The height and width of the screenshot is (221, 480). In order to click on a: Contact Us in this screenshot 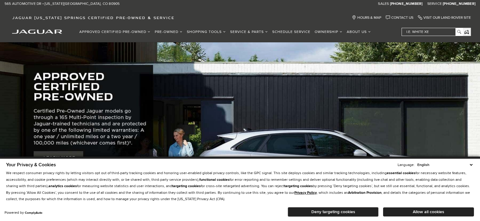, I will do `click(400, 18)`.